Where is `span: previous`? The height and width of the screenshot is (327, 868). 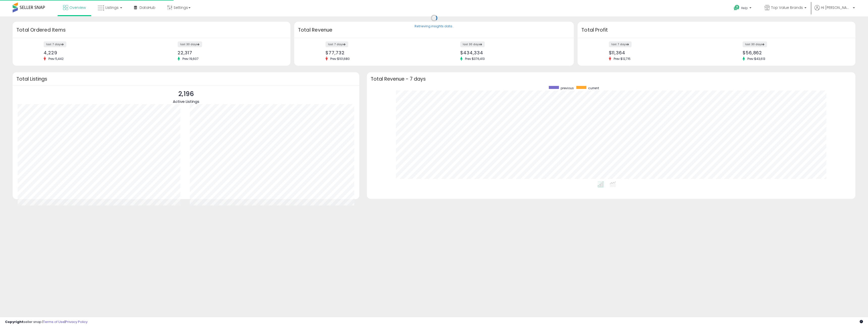 span: previous is located at coordinates (567, 88).